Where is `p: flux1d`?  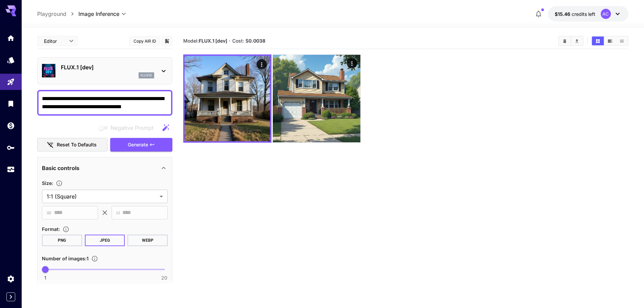 p: flux1d is located at coordinates (147, 75).